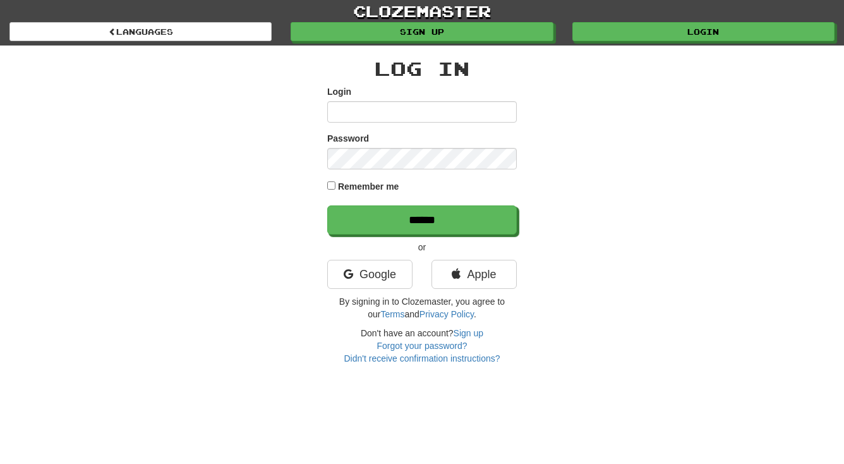 This screenshot has height=464, width=844. I want to click on label: Login, so click(339, 92).